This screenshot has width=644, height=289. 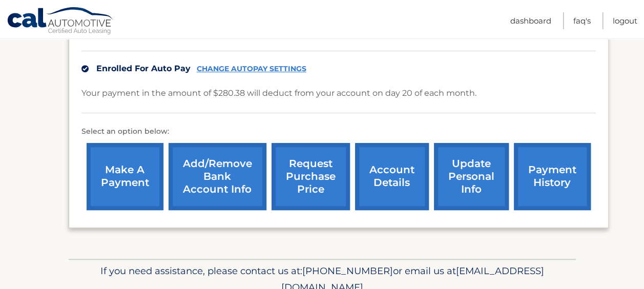 I want to click on a: Dashboard, so click(x=531, y=20).